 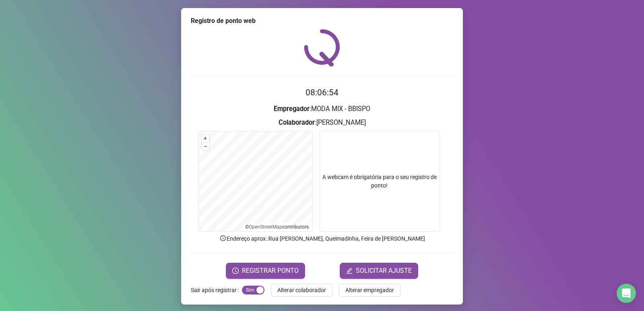 I want to click on button: REGISTRAR PONTO, so click(x=266, y=271).